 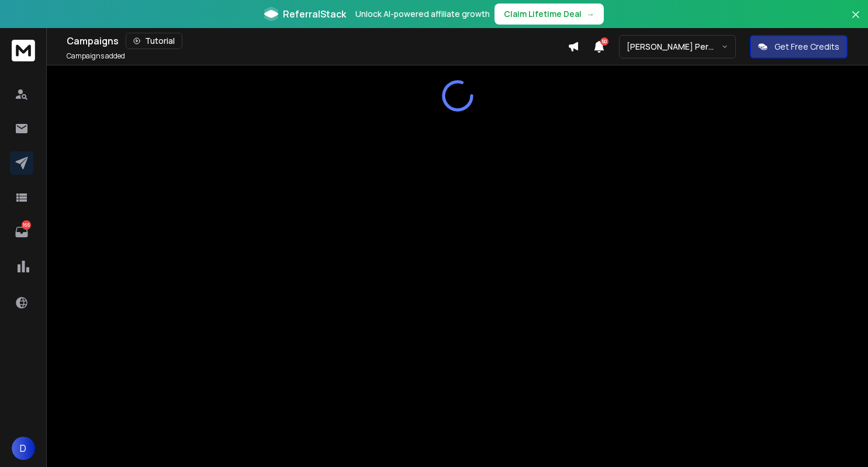 What do you see at coordinates (23, 448) in the screenshot?
I see `span: D` at bounding box center [23, 448].